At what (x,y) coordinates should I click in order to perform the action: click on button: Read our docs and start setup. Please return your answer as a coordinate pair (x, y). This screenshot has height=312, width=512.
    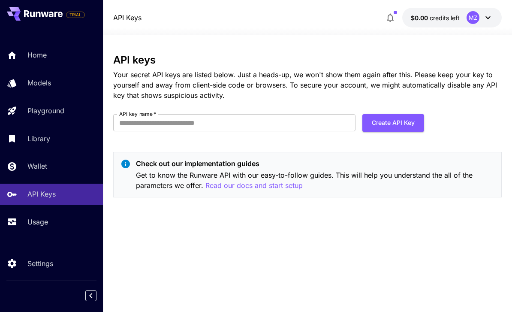
    Looking at the image, I should click on (254, 185).